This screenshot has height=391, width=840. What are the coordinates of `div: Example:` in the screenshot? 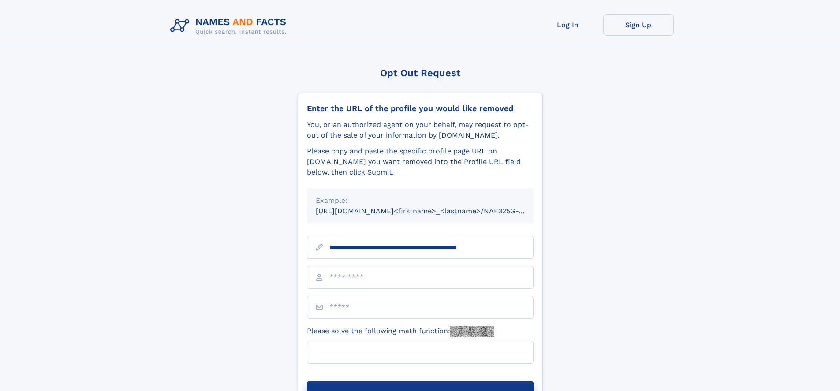 It's located at (420, 201).